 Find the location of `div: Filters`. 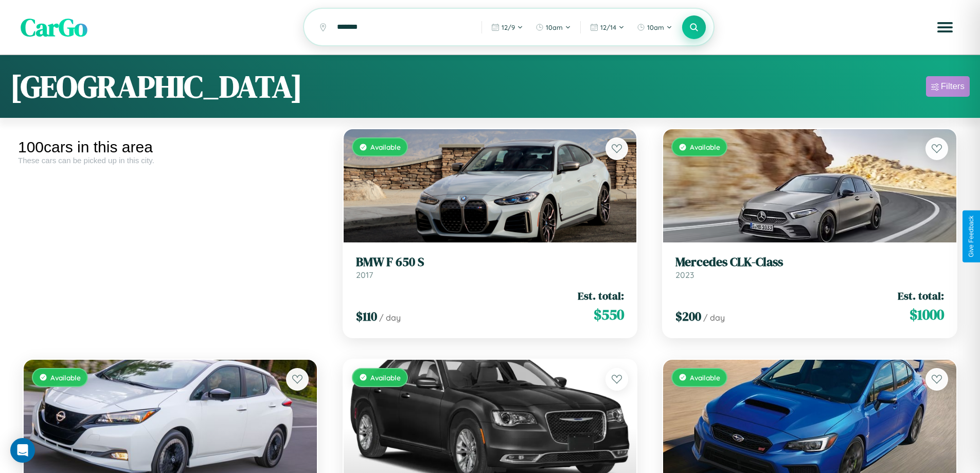

div: Filters is located at coordinates (953, 87).